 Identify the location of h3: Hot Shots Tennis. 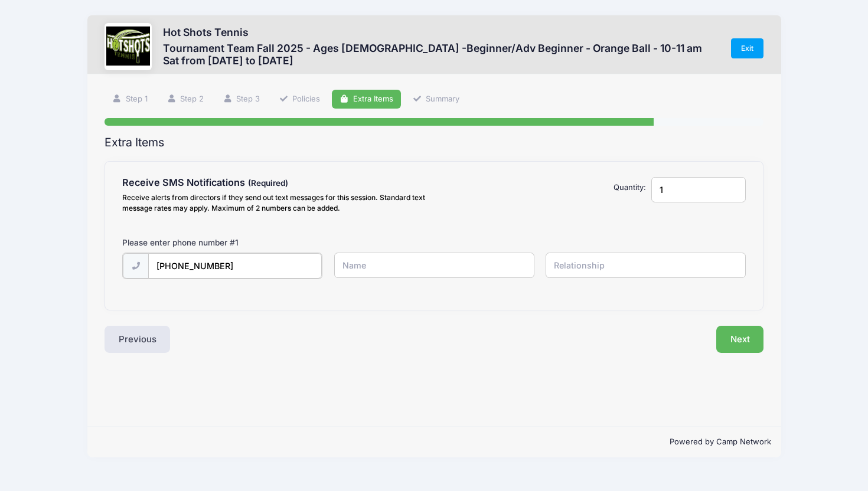
(442, 32).